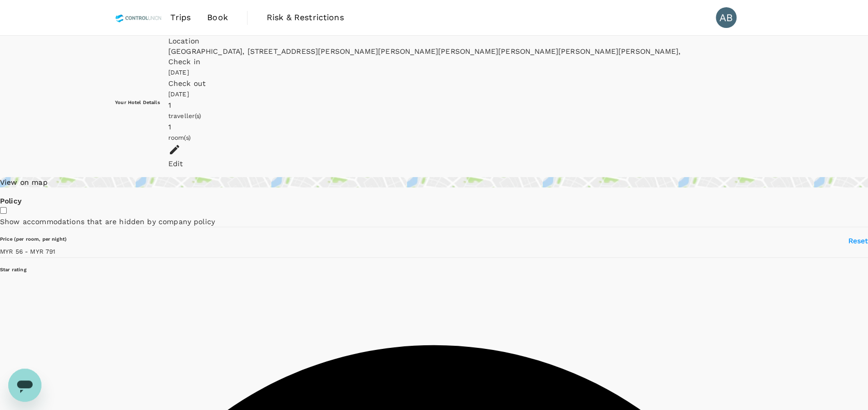 This screenshot has width=868, height=410. I want to click on div: Location, so click(461, 41).